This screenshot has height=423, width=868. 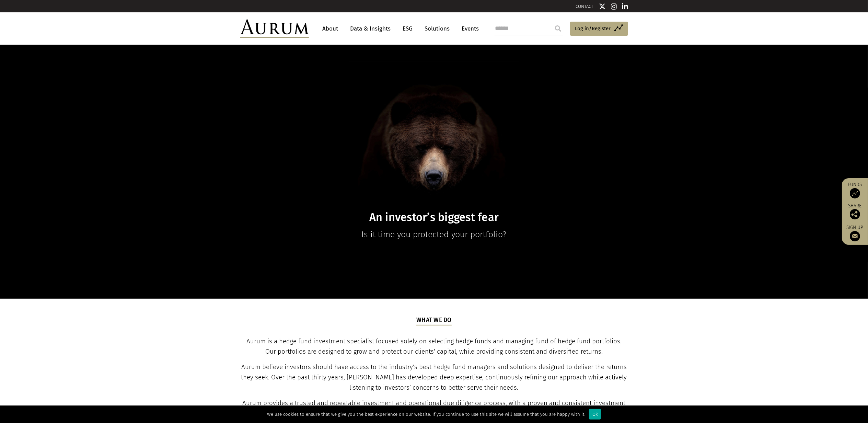 What do you see at coordinates (855, 233) in the screenshot?
I see `a: Sign up` at bounding box center [855, 233].